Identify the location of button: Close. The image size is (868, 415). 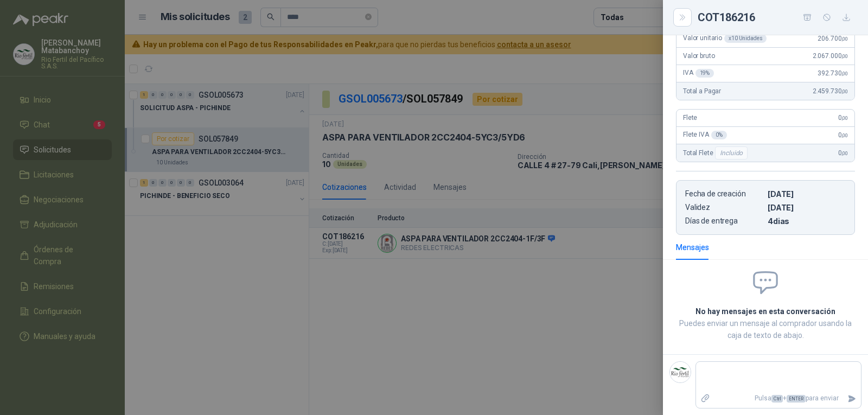
(683, 18).